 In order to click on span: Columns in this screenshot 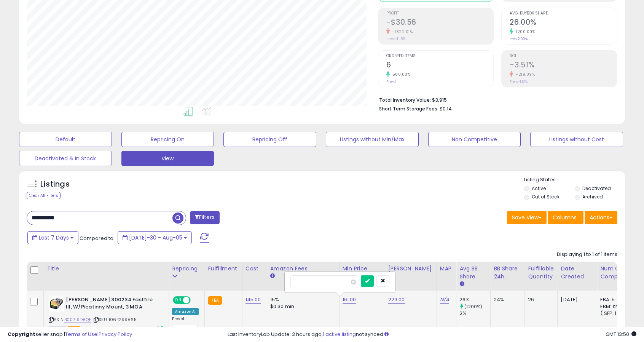, I will do `click(565, 217)`.